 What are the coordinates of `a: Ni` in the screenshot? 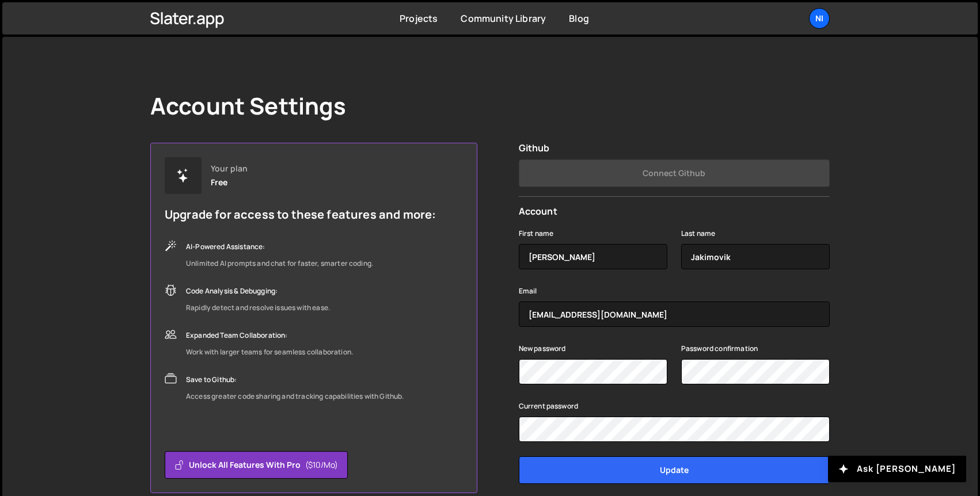 It's located at (819, 19).